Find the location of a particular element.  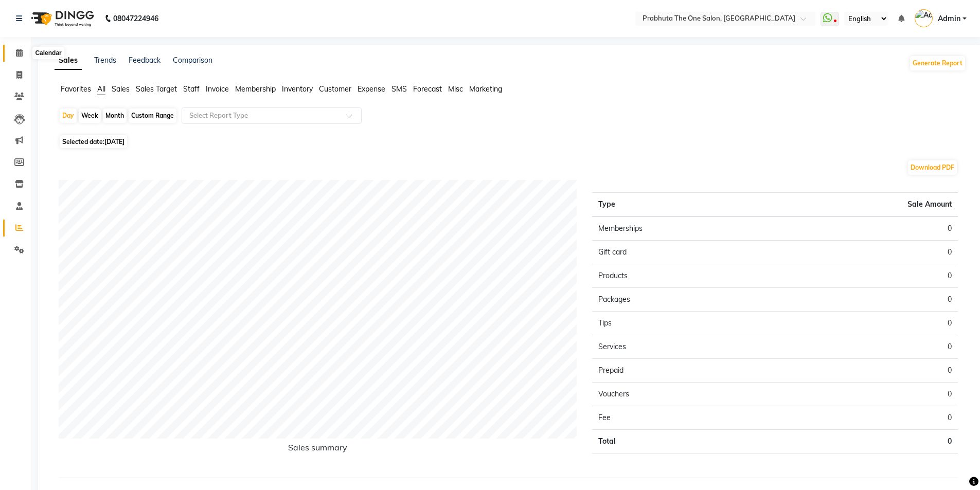

td: Prepaid is located at coordinates (683, 371).